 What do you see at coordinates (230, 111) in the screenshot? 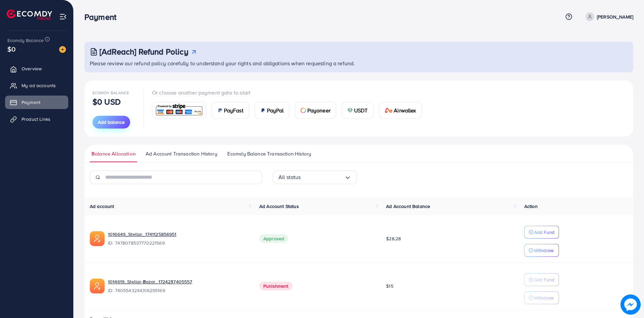
I see `a: cardPayFast` at bounding box center [230, 111].